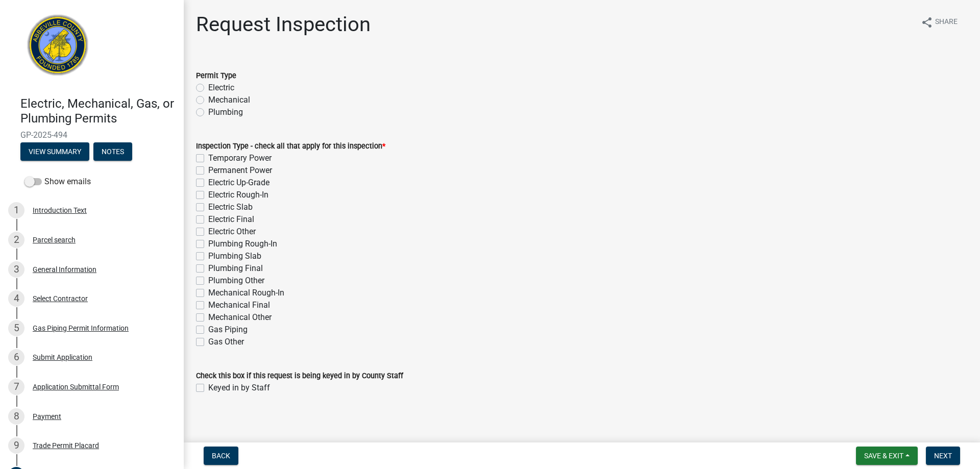  What do you see at coordinates (300, 376) in the screenshot?
I see `label: Check this box if this request is being keyed in by County Staff` at bounding box center [300, 376].